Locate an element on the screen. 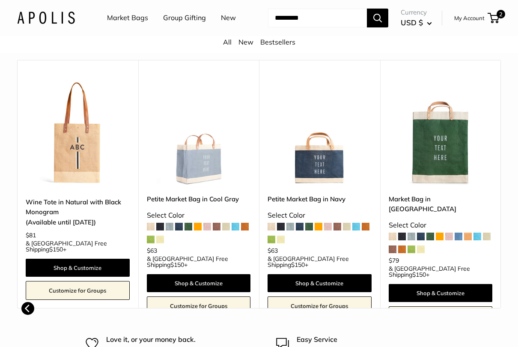  a: My Account is located at coordinates (469, 18).